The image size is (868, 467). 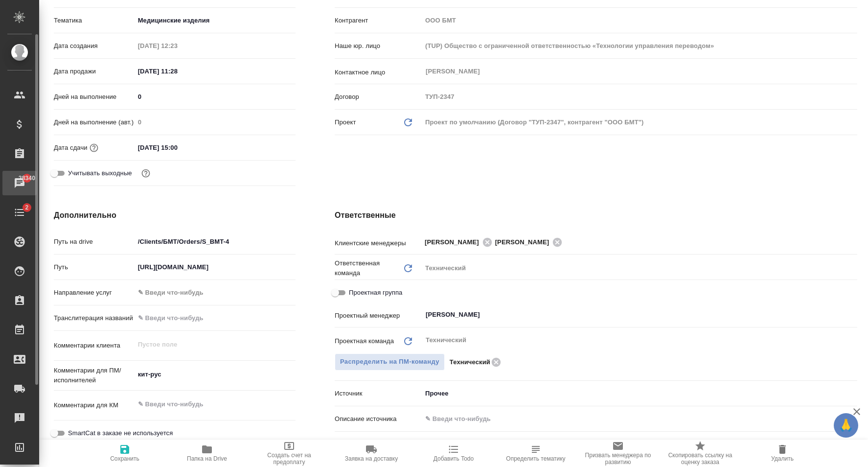 What do you see at coordinates (378, 419) in the screenshot?
I see `p: Описание источника` at bounding box center [378, 419].